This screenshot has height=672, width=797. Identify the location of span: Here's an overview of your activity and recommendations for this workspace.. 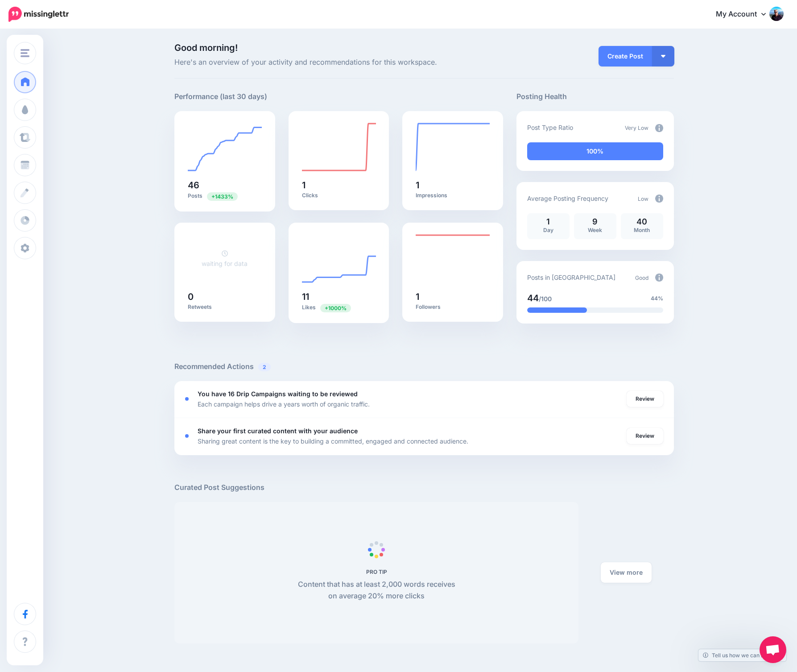
(339, 62).